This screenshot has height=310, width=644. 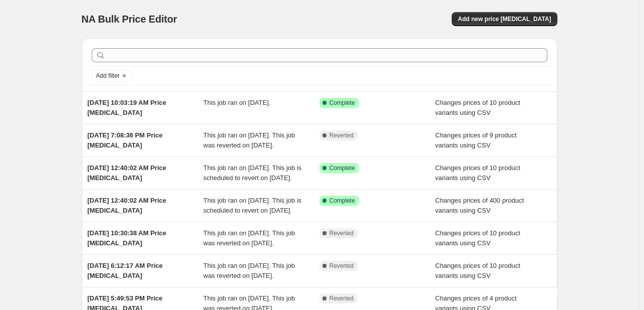 I want to click on span: Add filter, so click(x=108, y=76).